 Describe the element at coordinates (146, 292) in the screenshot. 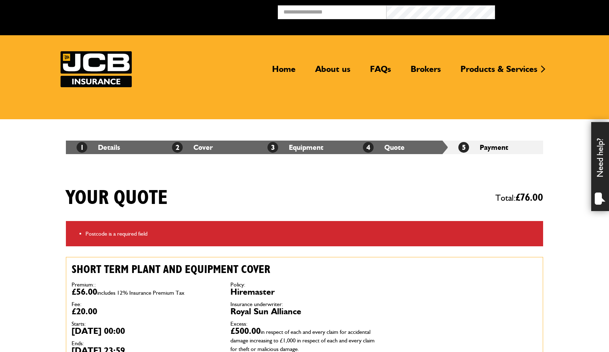

I see `dd: £56.00` at that location.